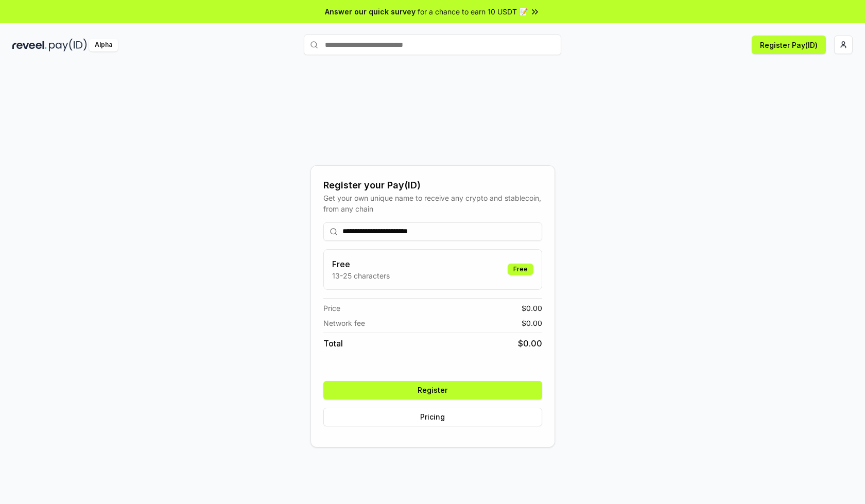 The image size is (865, 504). What do you see at coordinates (521, 269) in the screenshot?
I see `div: Free` at bounding box center [521, 269].